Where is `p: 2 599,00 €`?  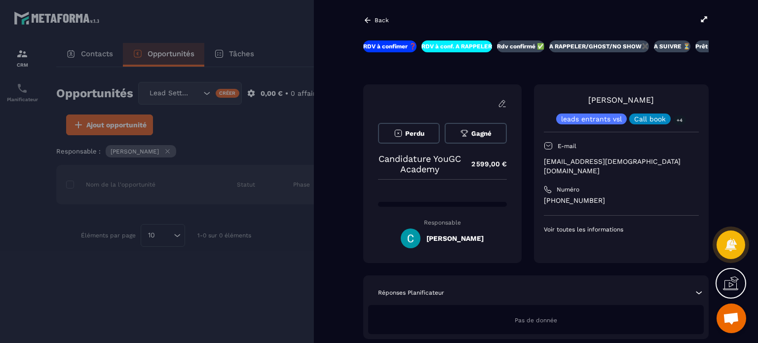
p: 2 599,00 € is located at coordinates (484, 164).